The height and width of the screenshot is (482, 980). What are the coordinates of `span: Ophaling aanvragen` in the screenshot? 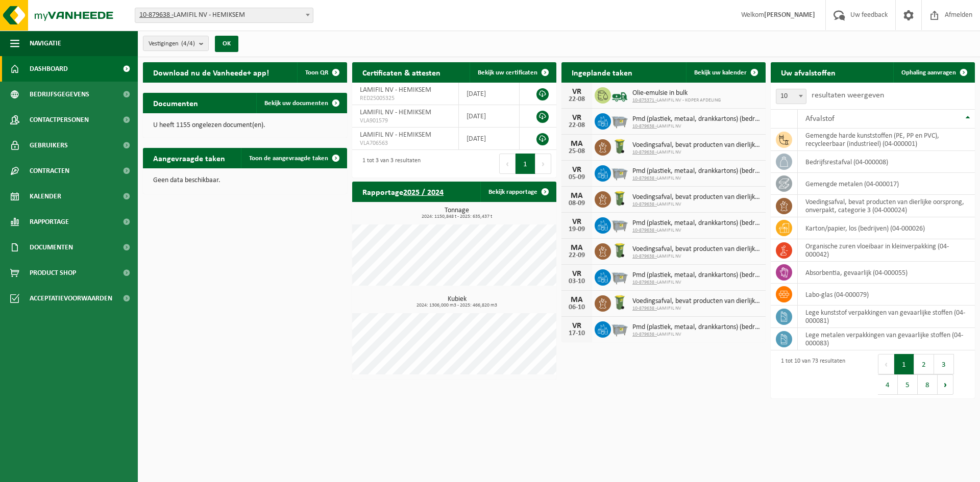 It's located at (928, 72).